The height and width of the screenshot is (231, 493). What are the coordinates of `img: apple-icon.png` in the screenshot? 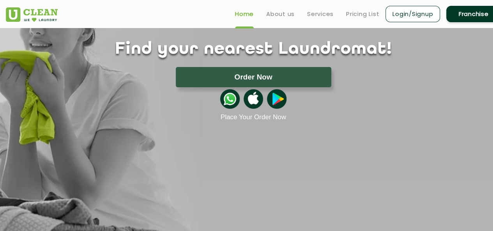 It's located at (253, 99).